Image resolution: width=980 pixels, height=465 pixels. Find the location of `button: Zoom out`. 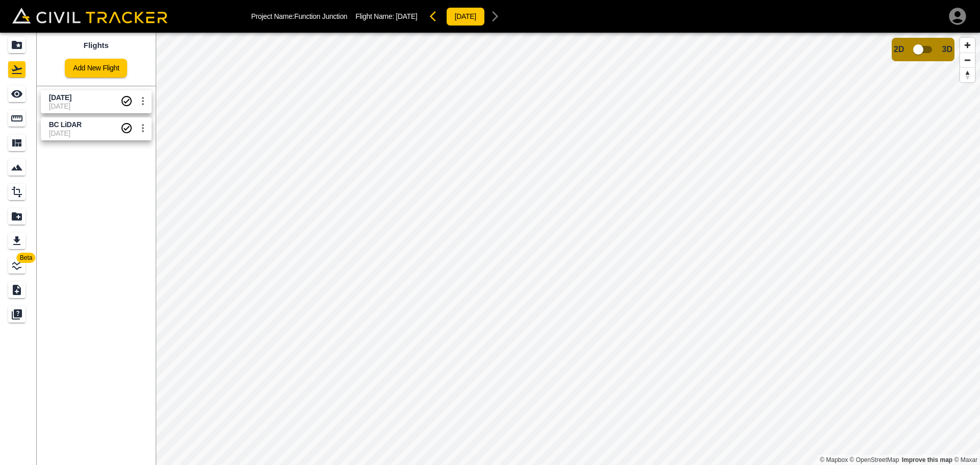

button: Zoom out is located at coordinates (967, 60).